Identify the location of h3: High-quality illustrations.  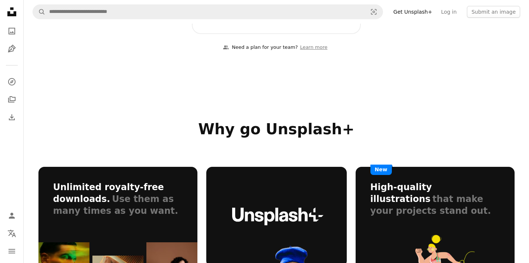
(401, 193).